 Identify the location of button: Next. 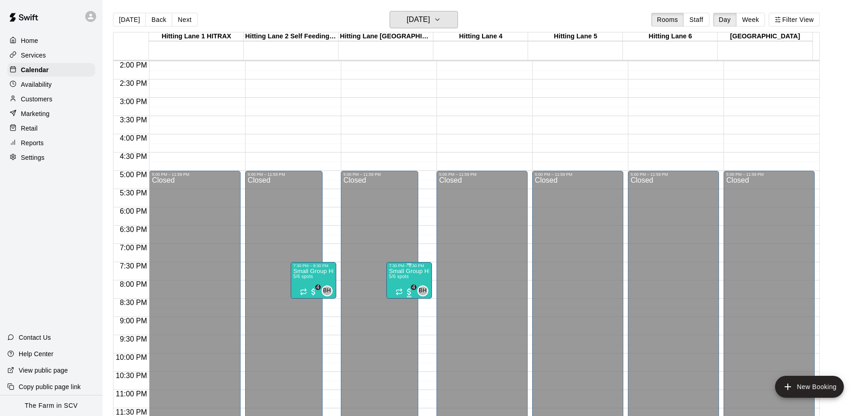
(185, 19).